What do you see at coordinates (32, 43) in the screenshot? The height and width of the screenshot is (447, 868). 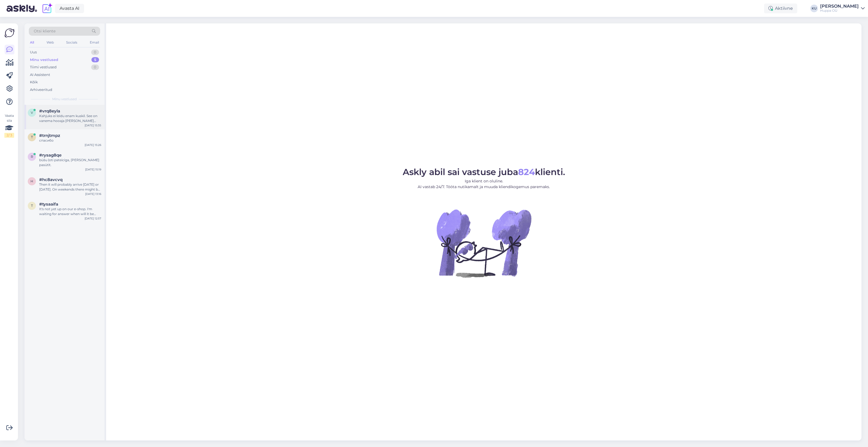 I see `div: All` at bounding box center [32, 43].